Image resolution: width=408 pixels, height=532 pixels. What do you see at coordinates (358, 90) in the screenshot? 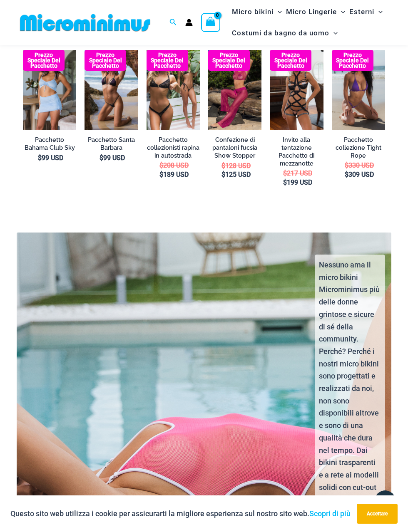
I see `a: Tight Rope Grape 319 Tri Top 4212 Micro Bottom 01 Tight Rope Turquoise 319 Tri Top 4228 Perizoma ...` at bounding box center [358, 90].